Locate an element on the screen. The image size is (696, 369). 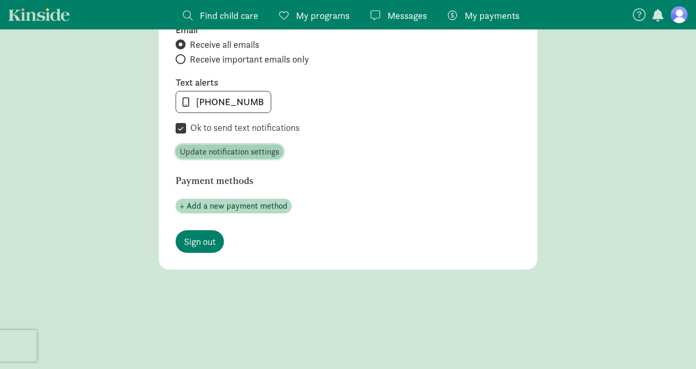
span: Update notification settings is located at coordinates (229, 152).